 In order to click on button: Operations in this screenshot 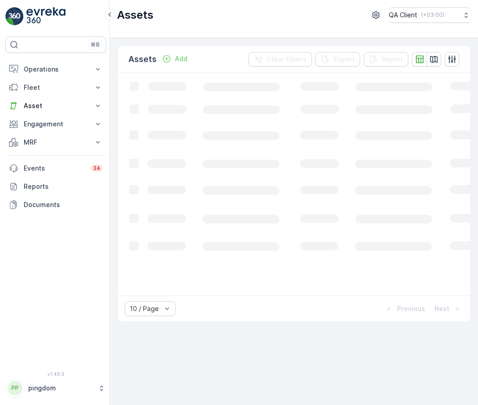, I will do `click(56, 69)`.